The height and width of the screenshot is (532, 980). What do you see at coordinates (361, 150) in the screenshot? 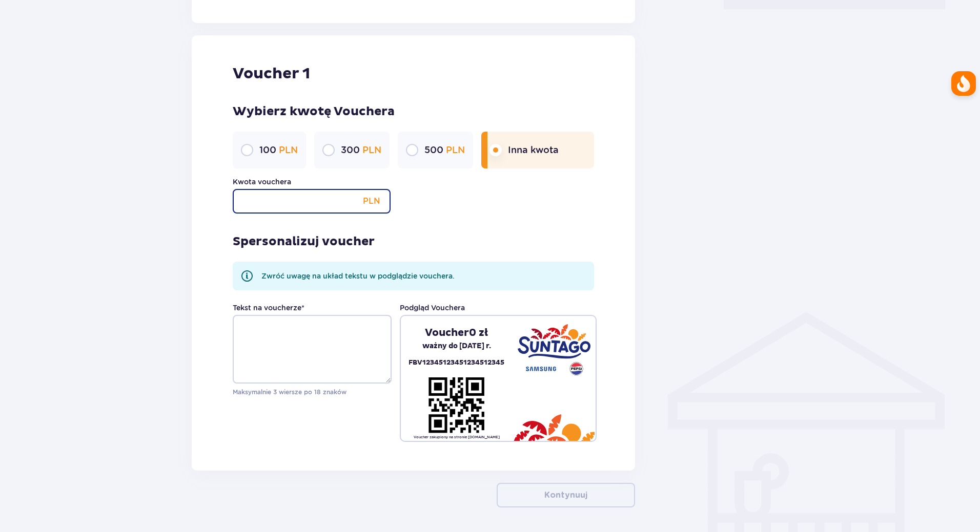
I see `p: 300` at bounding box center [361, 150].